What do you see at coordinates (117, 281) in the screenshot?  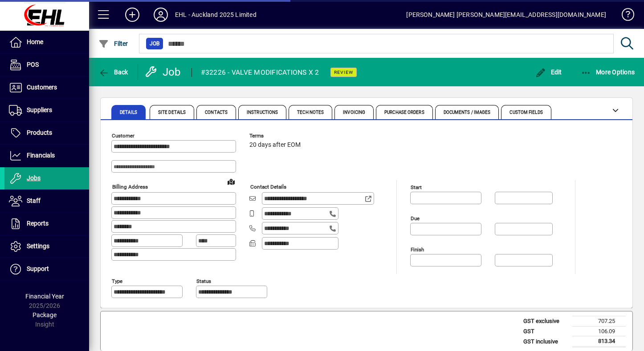 I see `mat-label: Type` at bounding box center [117, 281].